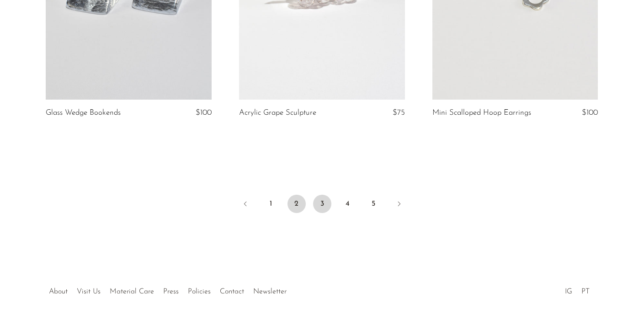  What do you see at coordinates (568, 291) in the screenshot?
I see `a: IG` at bounding box center [568, 291].